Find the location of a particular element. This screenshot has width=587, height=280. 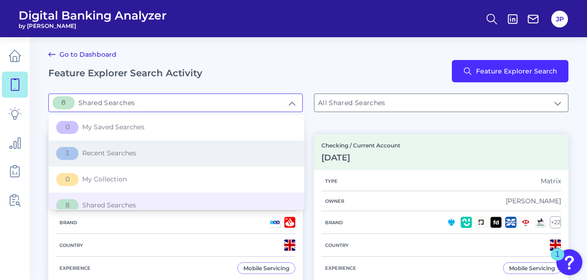

span: Recent Searches is located at coordinates (96, 153).